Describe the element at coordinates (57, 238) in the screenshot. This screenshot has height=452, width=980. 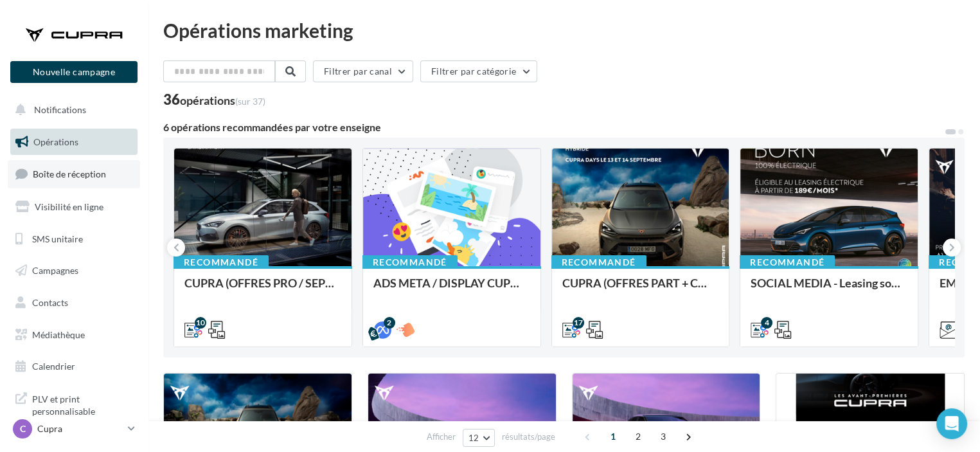
I see `span: SMS unitaire` at that location.